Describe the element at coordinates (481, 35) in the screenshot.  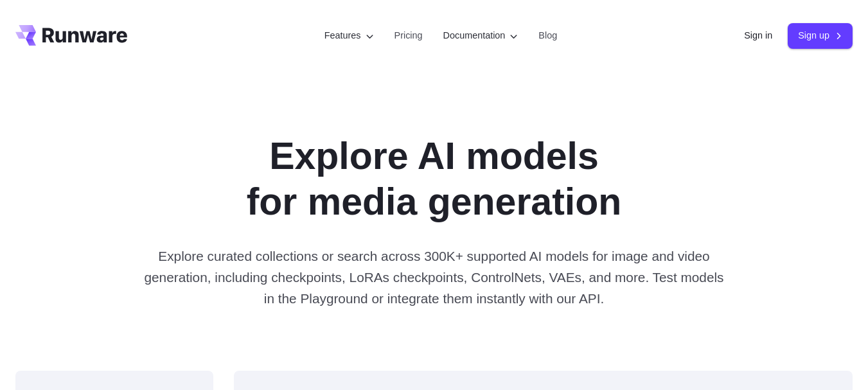
I see `label: Documentation` at that location.